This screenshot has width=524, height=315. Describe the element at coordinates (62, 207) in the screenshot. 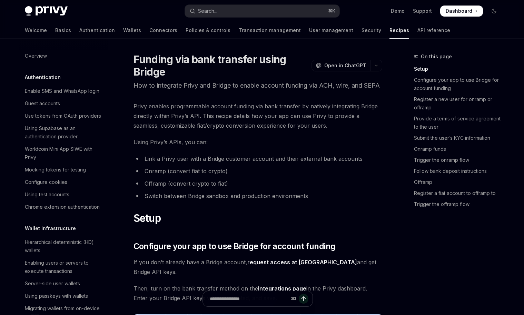

I see `div: Chrome extension authentication` at that location.